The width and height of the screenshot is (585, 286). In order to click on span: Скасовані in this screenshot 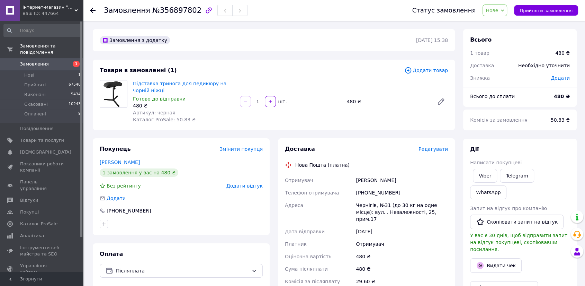, I will do `click(36, 104)`.